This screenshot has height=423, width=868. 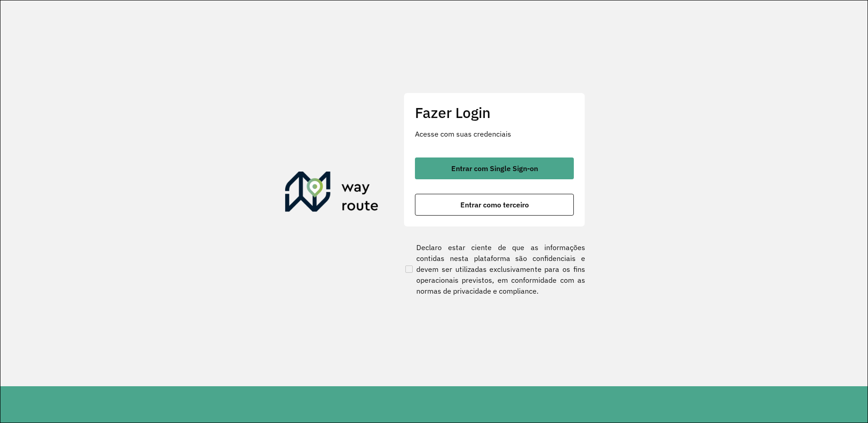 What do you see at coordinates (494, 112) in the screenshot?
I see `h2: Fazer Login` at bounding box center [494, 112].